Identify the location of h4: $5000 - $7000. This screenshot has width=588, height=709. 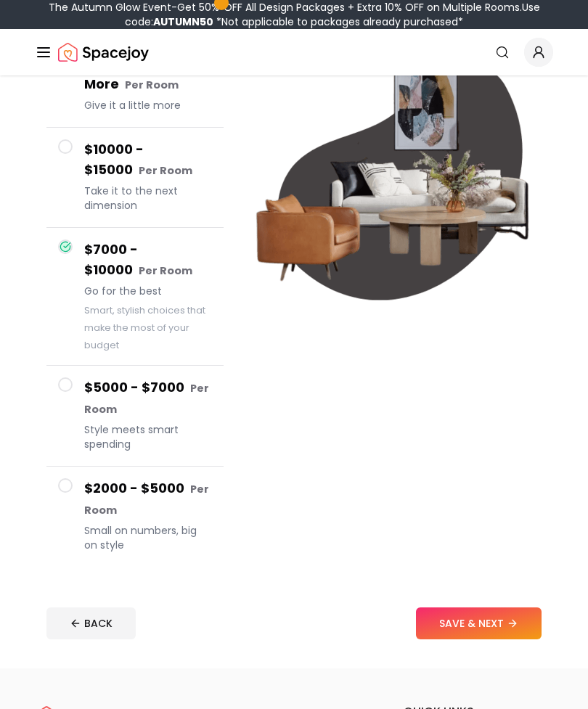
(148, 399).